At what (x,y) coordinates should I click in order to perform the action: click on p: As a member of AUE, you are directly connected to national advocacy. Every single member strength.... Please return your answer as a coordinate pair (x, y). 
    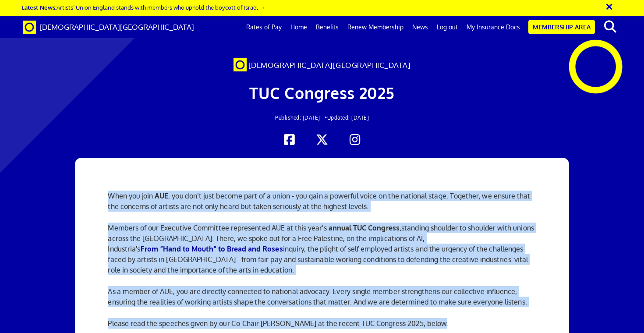
    Looking at the image, I should click on (322, 296).